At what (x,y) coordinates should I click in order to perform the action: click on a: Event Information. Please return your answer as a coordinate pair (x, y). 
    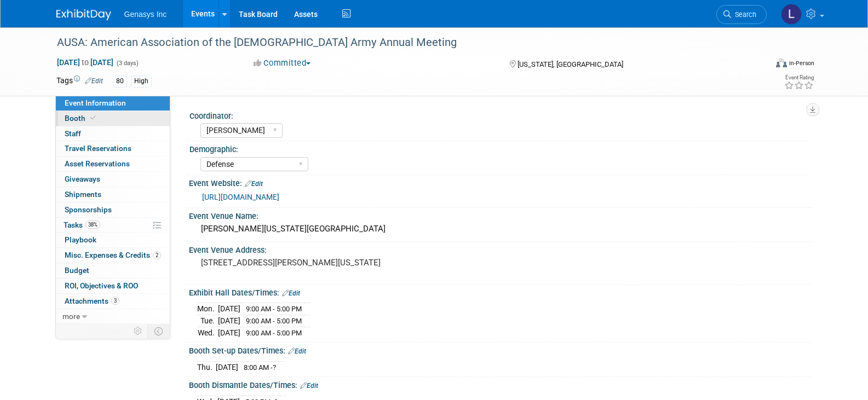
    Looking at the image, I should click on (112, 103).